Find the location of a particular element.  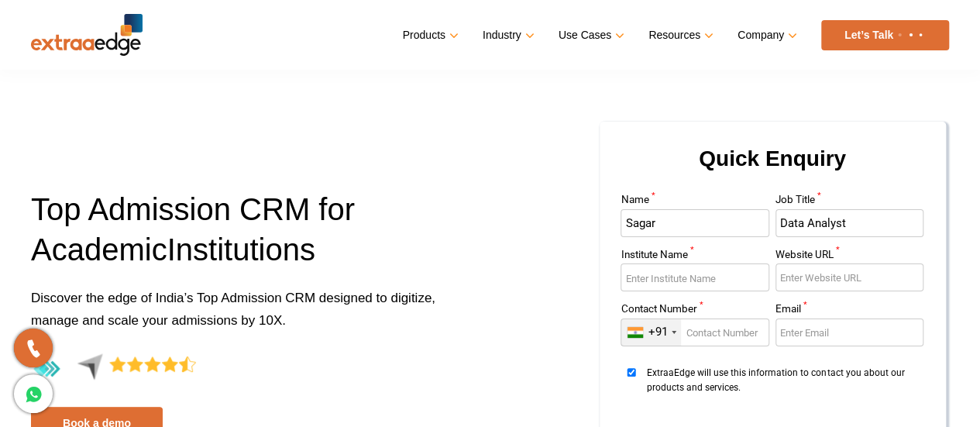

a: Let’s Talk is located at coordinates (885, 35).